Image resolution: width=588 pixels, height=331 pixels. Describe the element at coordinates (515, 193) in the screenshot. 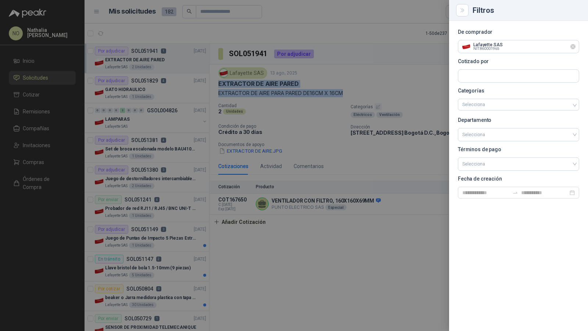

I see `span: to` at that location.